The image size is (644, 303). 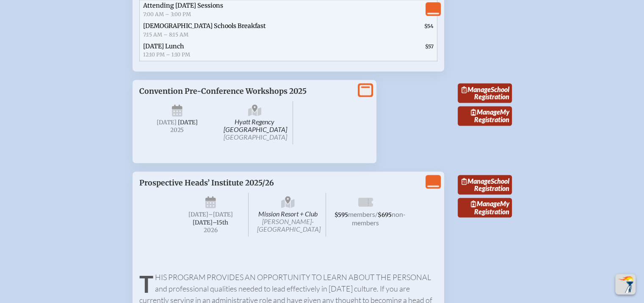 I want to click on span: 7:00 AM – 3:00 PM, so click(x=167, y=14).